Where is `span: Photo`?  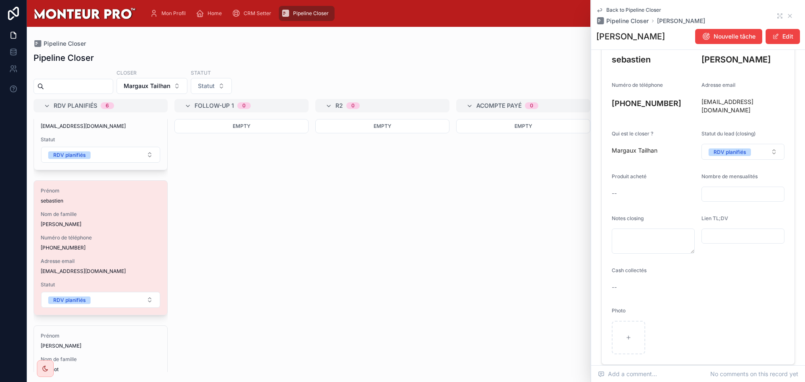 span: Photo is located at coordinates (618, 310).